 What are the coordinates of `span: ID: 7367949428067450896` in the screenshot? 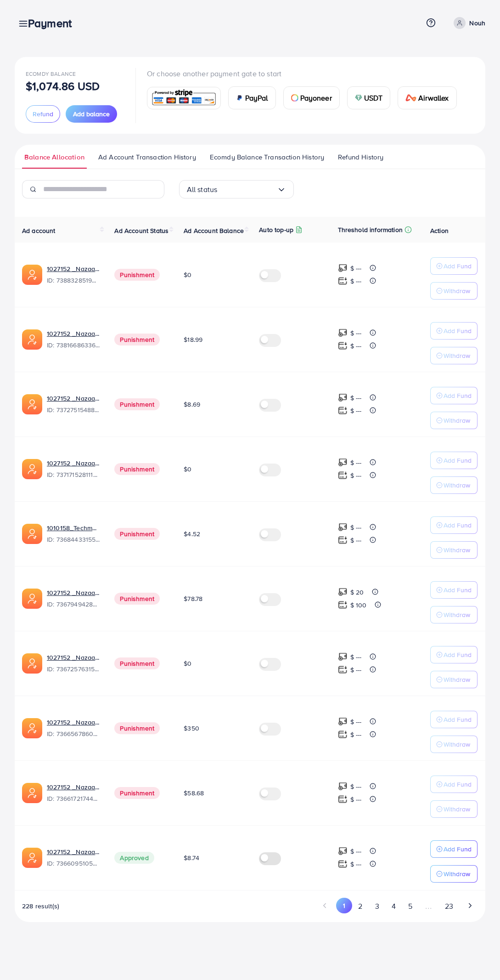 It's located at (73, 604).